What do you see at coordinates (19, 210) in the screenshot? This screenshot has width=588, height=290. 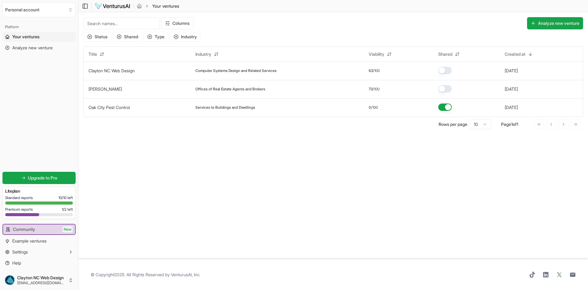 I see `span: Premium reports` at bounding box center [19, 210].